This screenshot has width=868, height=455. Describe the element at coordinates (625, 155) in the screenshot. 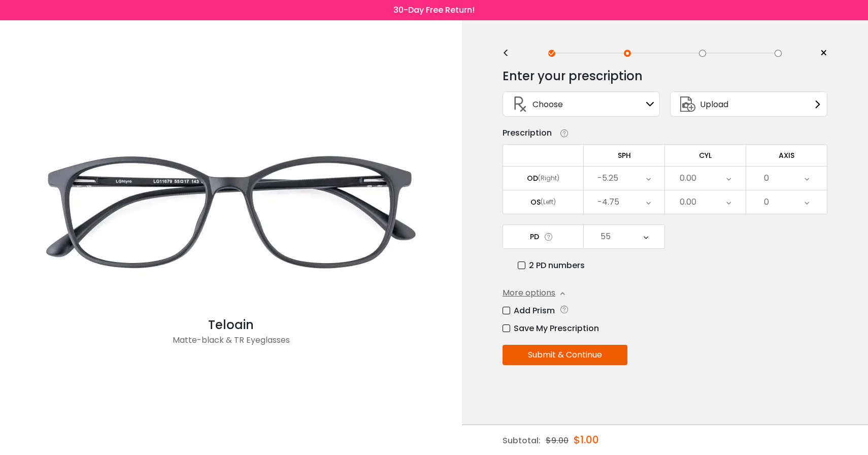

I see `td: SPH` at that location.